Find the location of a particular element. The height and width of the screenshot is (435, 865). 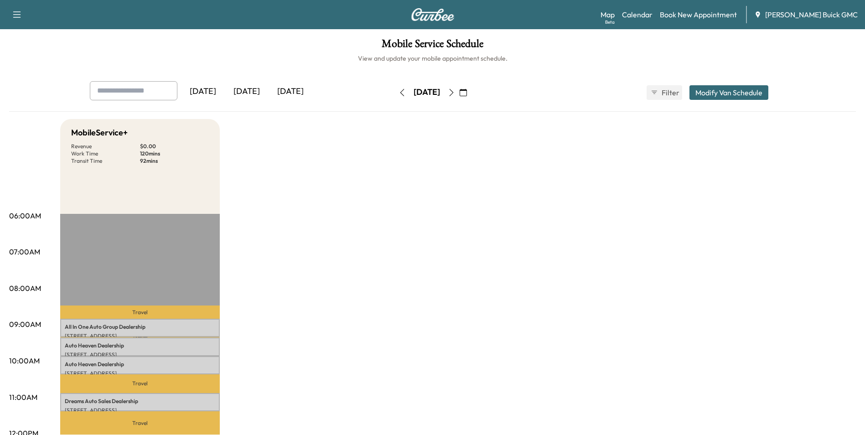

button: Filter is located at coordinates (665, 93).